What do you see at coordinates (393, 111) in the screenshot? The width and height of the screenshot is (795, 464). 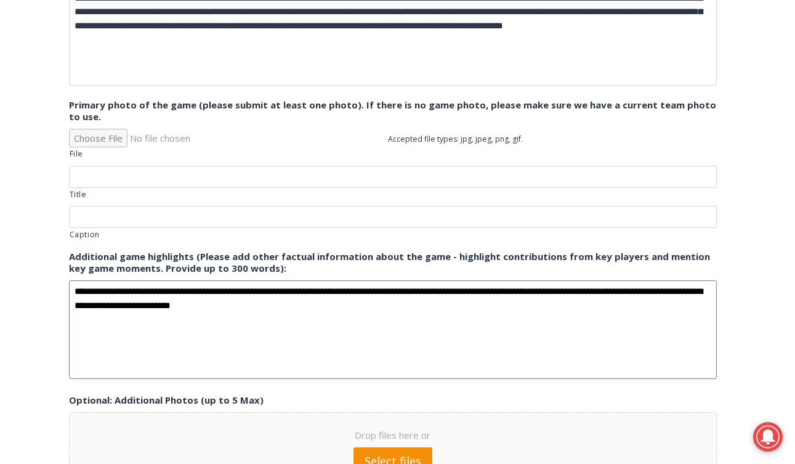 I see `label: Primary photo of the game (please submit at least one photo). If there is no game photo, please m...` at bounding box center [393, 111].